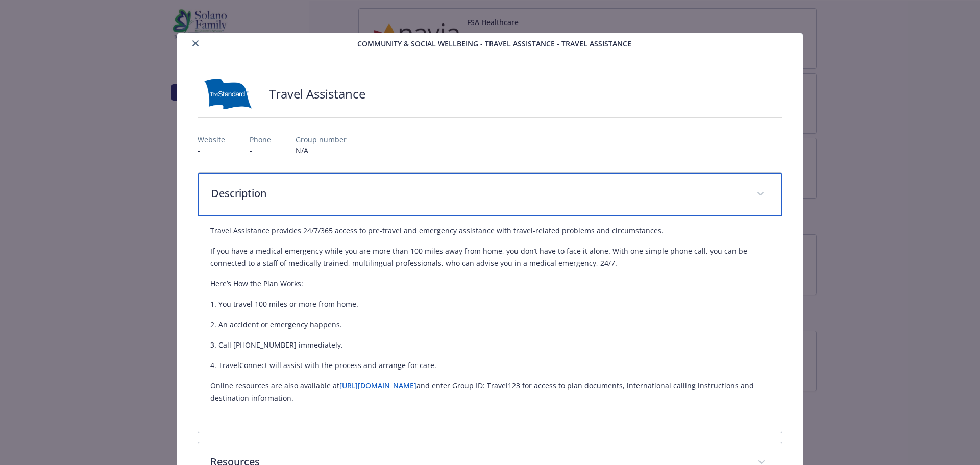 The width and height of the screenshot is (980, 465). Describe the element at coordinates (490, 258) in the screenshot. I see `p: If you have a medical emergency while you are more than 100 miles away from home, you don’t have ...` at that location.